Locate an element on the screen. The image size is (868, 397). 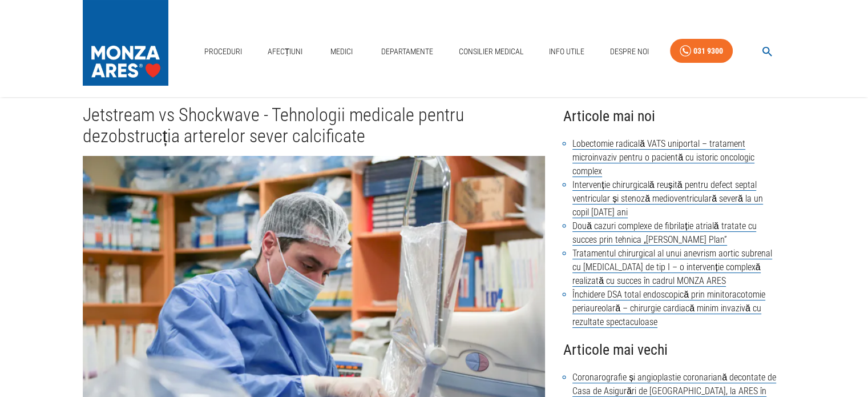
a: Medici is located at coordinates (341, 51).